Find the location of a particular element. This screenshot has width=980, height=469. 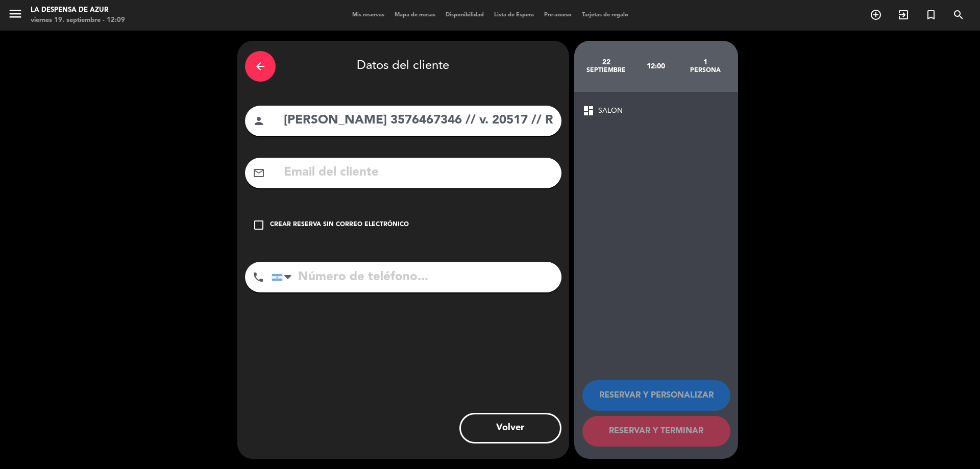

div: septiembre is located at coordinates (606, 70).